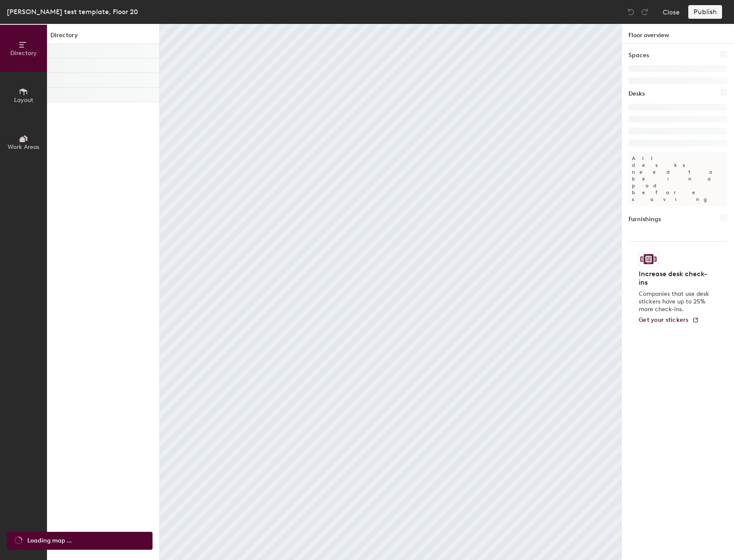 This screenshot has height=560, width=734. I want to click on button: Close, so click(671, 12).